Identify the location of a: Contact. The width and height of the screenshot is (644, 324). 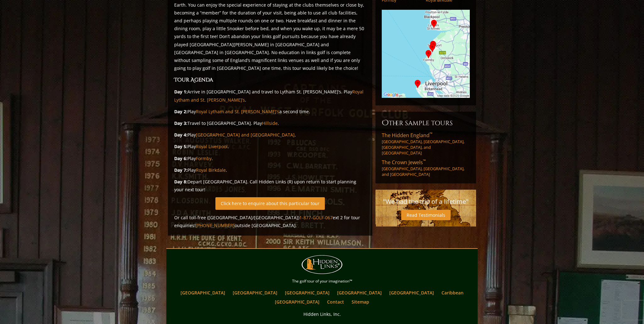
(336, 301).